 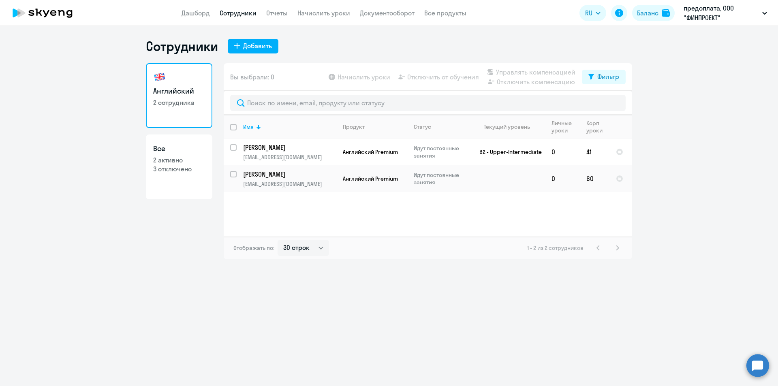 What do you see at coordinates (179, 169) in the screenshot?
I see `p: 3 отключено` at bounding box center [179, 169].